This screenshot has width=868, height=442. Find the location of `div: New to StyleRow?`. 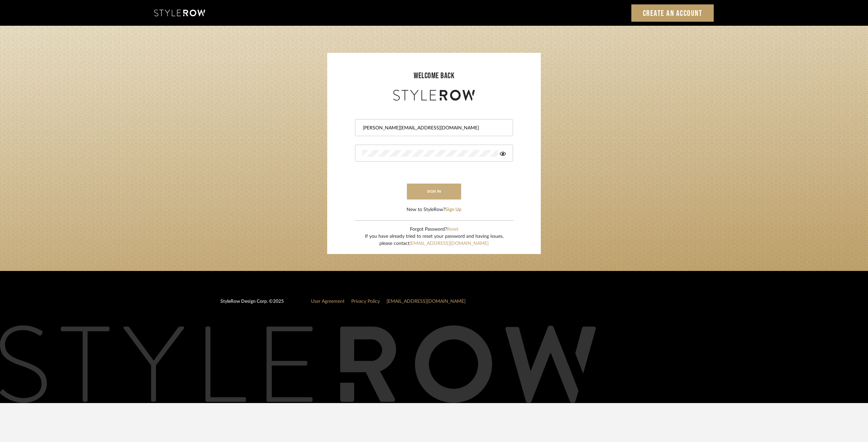

div: New to StyleRow? is located at coordinates (434, 210).